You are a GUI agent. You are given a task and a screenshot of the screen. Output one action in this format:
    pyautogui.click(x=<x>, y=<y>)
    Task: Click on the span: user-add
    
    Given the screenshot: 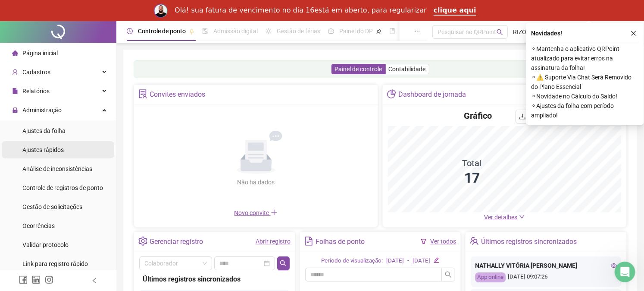 What is the action you would take?
    pyautogui.click(x=15, y=72)
    